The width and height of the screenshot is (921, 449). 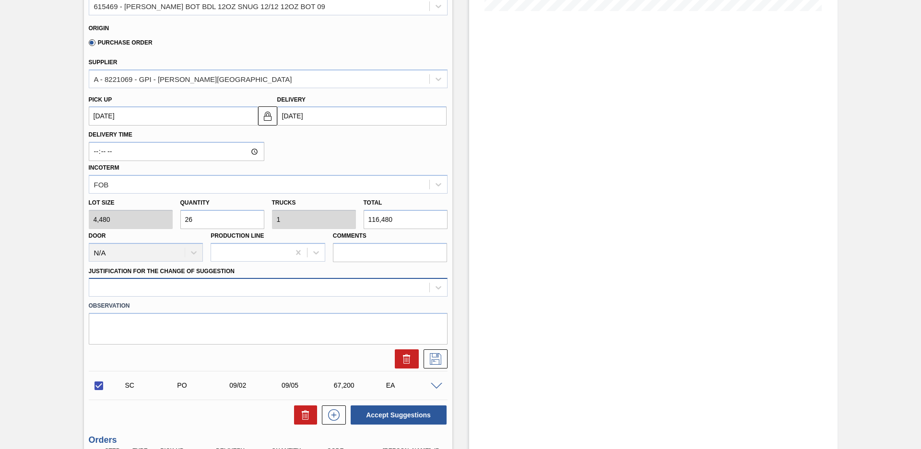 What do you see at coordinates (195, 203) in the screenshot?
I see `label: Quantity` at bounding box center [195, 203].